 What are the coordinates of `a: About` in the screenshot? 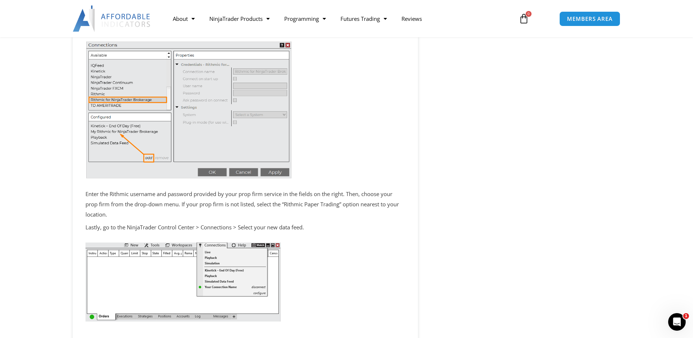 It's located at (184, 19).